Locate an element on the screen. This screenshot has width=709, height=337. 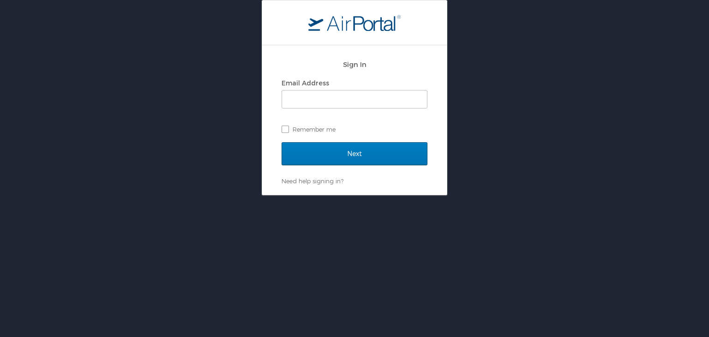
a: Need help signing in? is located at coordinates (313, 181).